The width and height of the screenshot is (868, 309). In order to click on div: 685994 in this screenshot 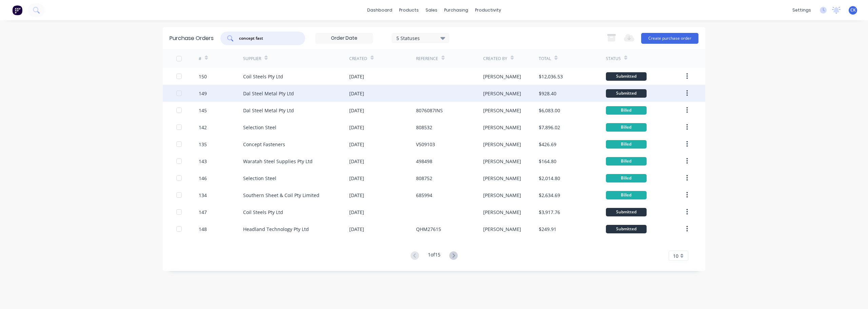, I will do `click(424, 195)`.